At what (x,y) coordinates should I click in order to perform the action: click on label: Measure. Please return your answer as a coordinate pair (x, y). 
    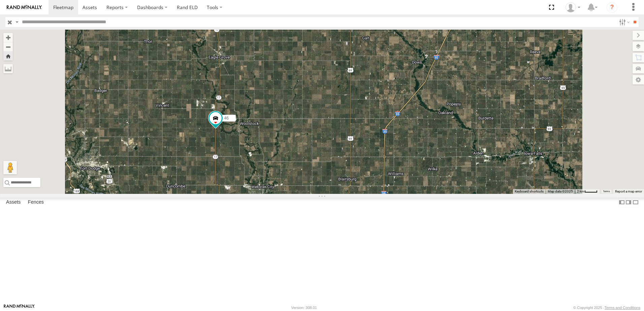
    Looking at the image, I should click on (8, 69).